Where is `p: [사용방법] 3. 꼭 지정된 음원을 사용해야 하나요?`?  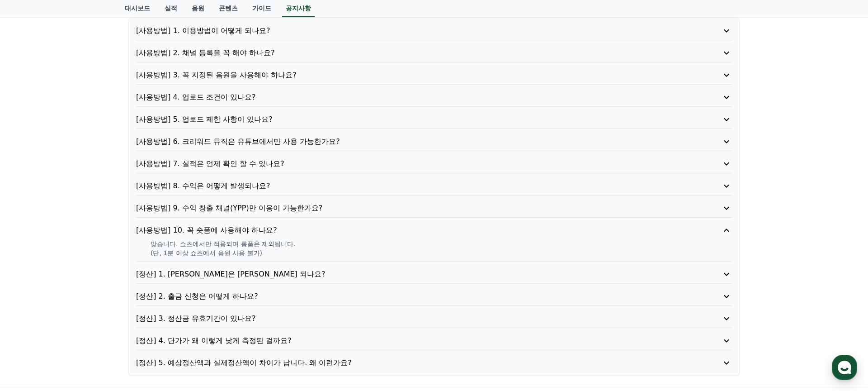
p: [사용방법] 3. 꼭 지정된 음원을 사용해야 하나요? is located at coordinates (410, 75).